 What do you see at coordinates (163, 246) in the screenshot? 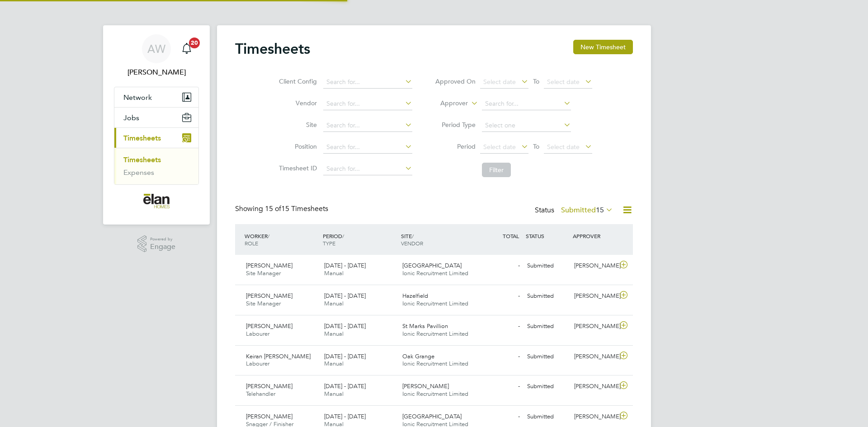
I see `span: Engage` at bounding box center [163, 246].